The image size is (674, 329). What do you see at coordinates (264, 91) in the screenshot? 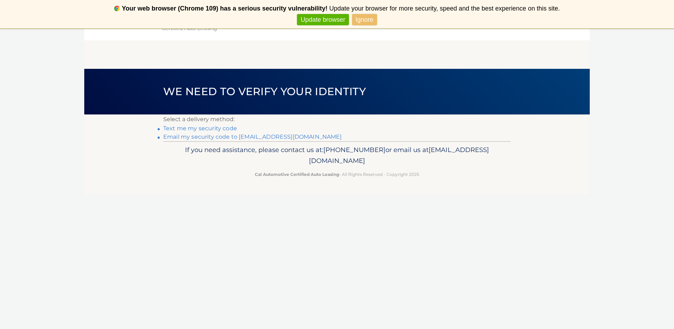
I see `span: We need to verify your identity` at bounding box center [264, 91].